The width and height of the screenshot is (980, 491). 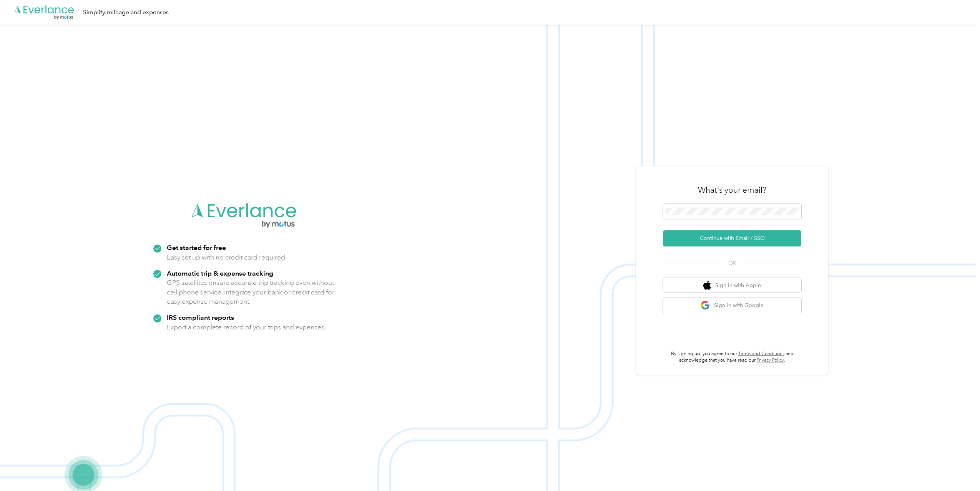 I want to click on a: Privacy Policy, so click(x=770, y=361).